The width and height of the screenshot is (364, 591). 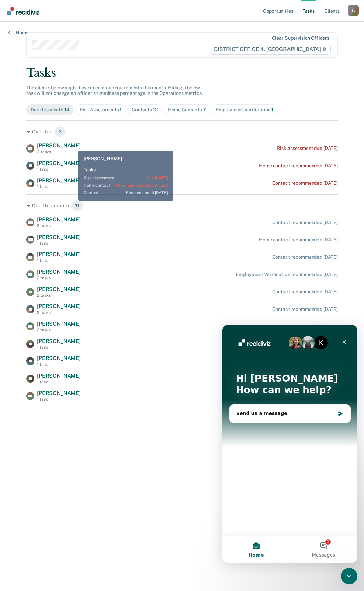 What do you see at coordinates (101, 110) in the screenshot?
I see `div: Risk Assessments` at bounding box center [101, 110].